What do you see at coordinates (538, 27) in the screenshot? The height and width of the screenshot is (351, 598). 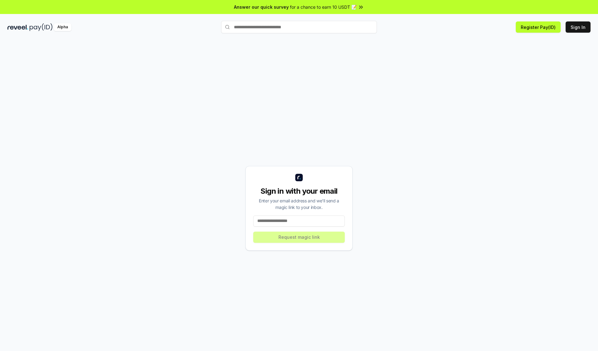 I see `button: Register Pay(ID)` at bounding box center [538, 27].